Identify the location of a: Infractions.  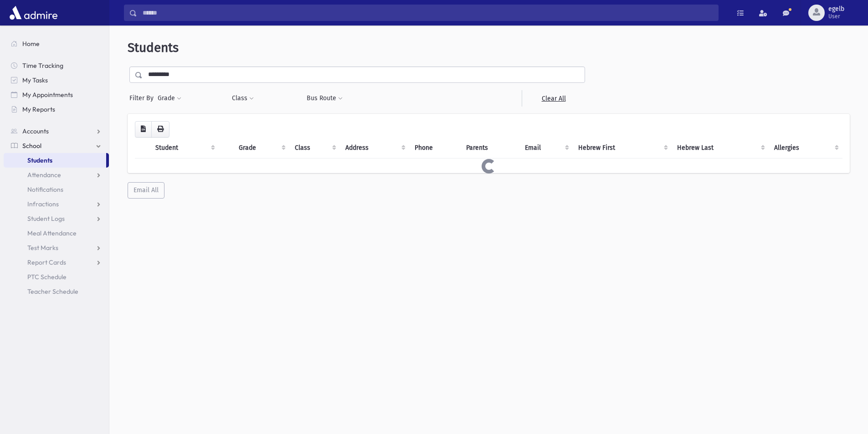
(56, 204).